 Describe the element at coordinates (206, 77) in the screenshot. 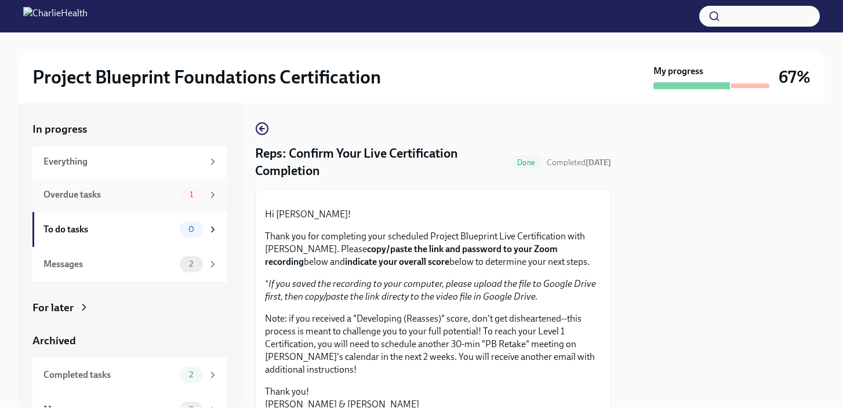

I see `h2: Project Blueprint Foundations Certification` at that location.